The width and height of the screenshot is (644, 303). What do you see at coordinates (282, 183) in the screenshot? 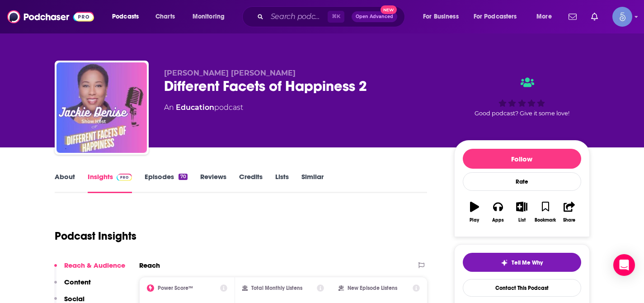
I see `a: Lists` at bounding box center [282, 183].